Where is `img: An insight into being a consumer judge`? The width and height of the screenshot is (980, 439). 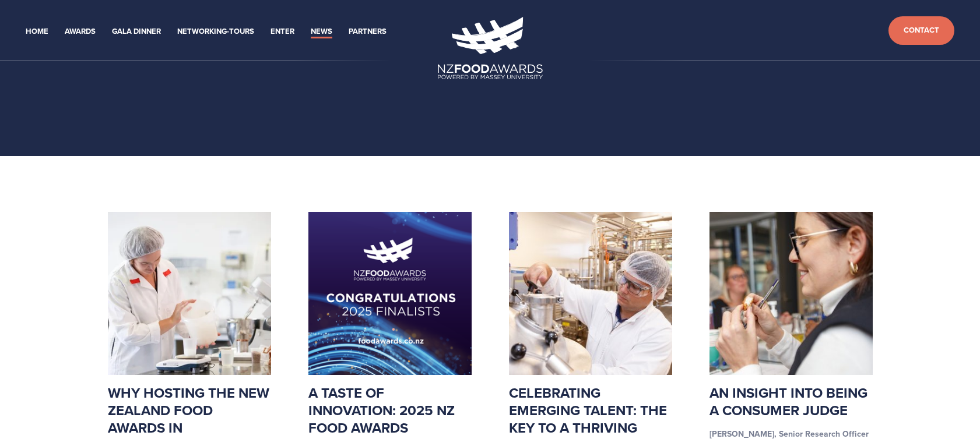 img: An insight into being a consumer judge is located at coordinates (791, 294).